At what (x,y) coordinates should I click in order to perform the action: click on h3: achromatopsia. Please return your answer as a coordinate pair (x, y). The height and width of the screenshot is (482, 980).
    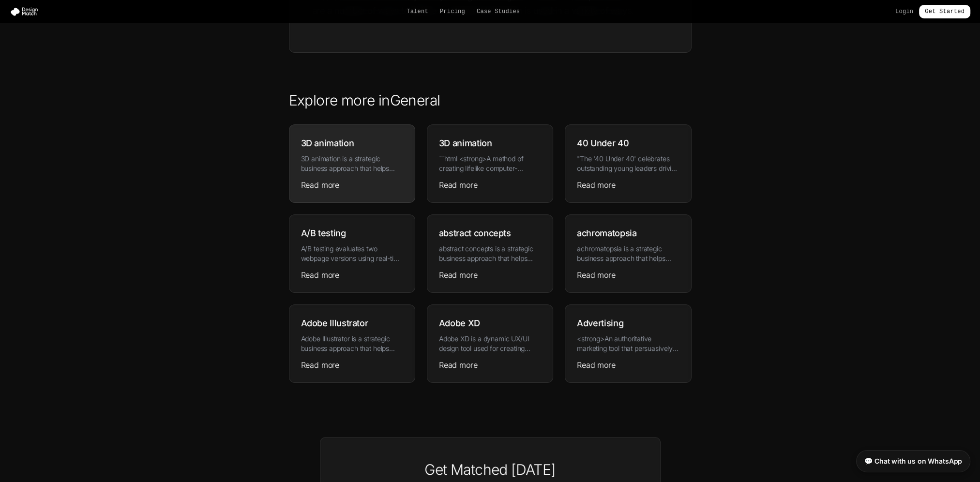
    Looking at the image, I should click on (628, 233).